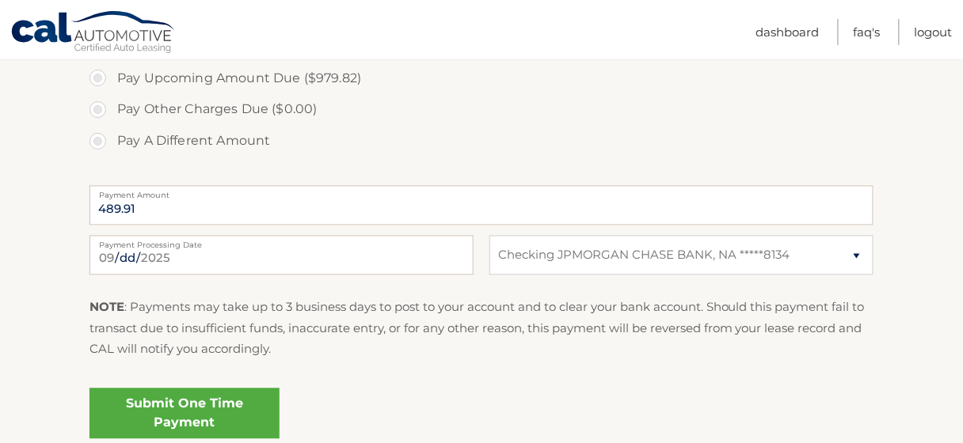 Image resolution: width=963 pixels, height=443 pixels. I want to click on label: Pay Other Charges Due ($0.00), so click(481, 110).